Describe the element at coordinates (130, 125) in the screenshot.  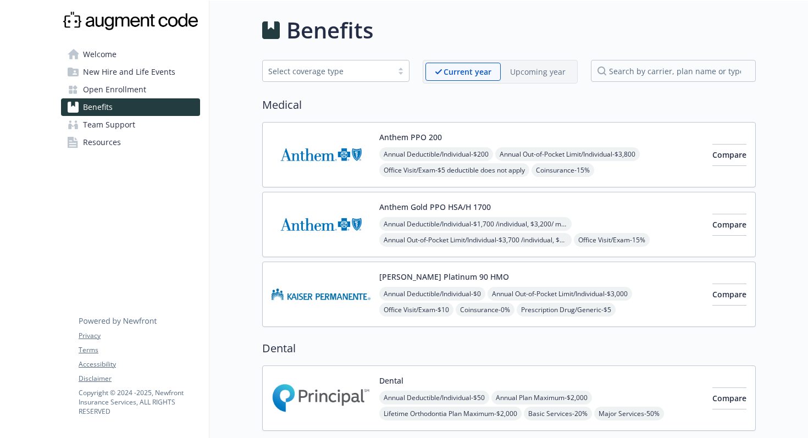
I see `a: Team Support` at that location.